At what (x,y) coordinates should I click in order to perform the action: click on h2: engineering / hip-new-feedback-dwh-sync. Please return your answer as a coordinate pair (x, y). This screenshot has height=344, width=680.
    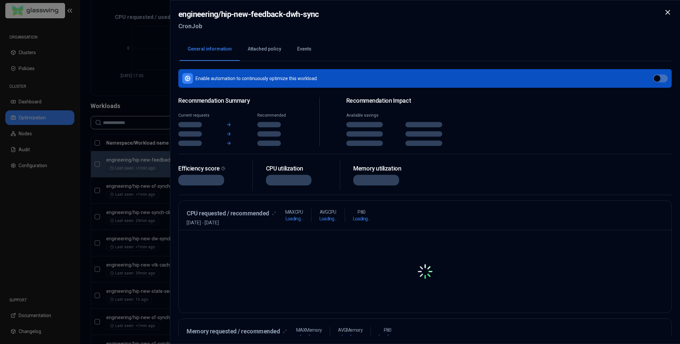
    Looking at the image, I should click on (249, 14).